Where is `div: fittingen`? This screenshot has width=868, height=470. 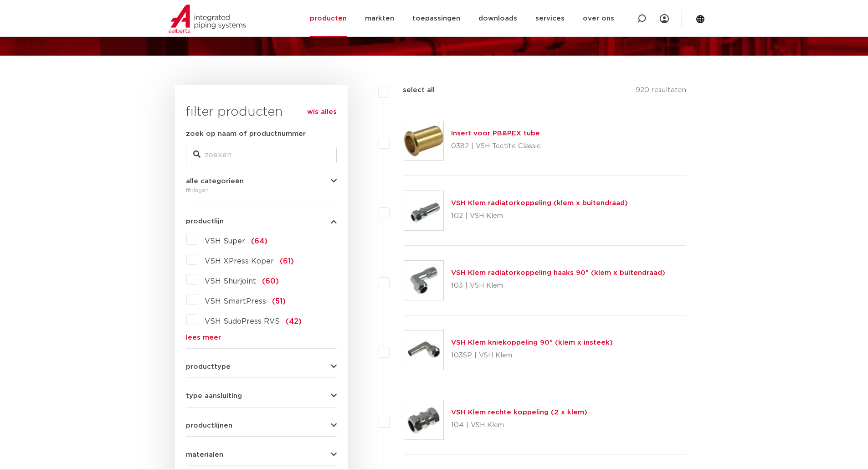
div: fittingen is located at coordinates (261, 190).